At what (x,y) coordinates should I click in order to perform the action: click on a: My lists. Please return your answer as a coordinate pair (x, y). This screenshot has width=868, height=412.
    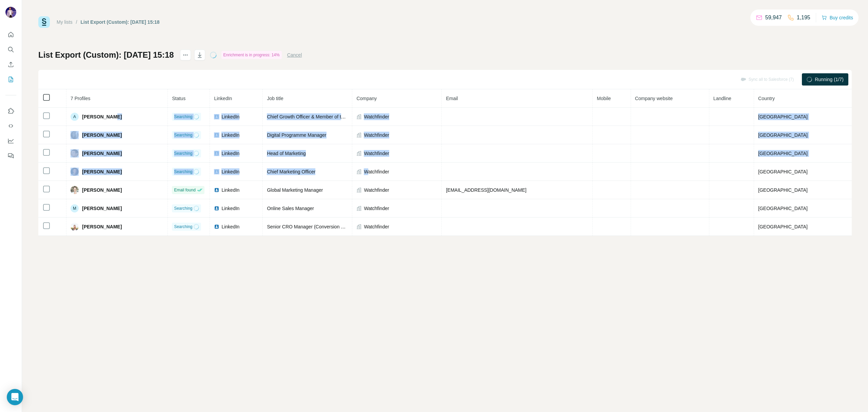
    Looking at the image, I should click on (64, 22).